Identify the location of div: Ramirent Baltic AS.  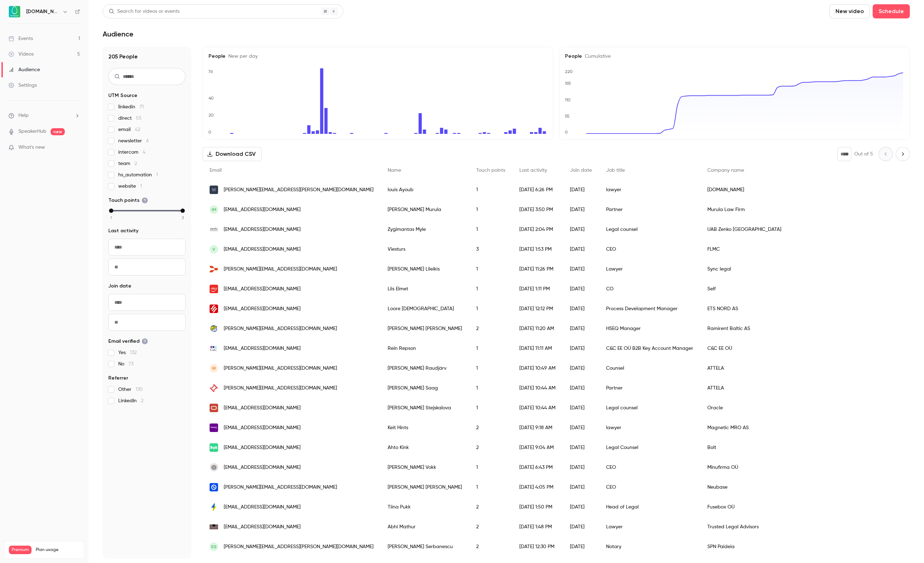
(806, 329).